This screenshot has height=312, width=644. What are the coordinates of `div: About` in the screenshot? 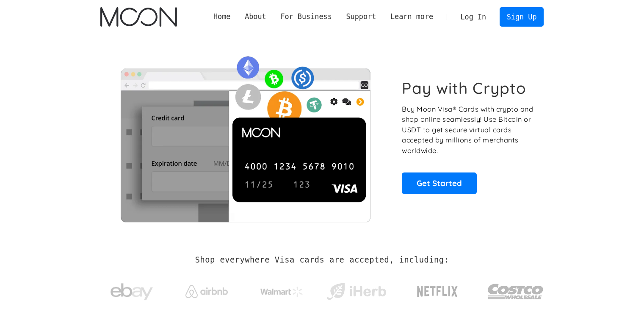 It's located at (255, 16).